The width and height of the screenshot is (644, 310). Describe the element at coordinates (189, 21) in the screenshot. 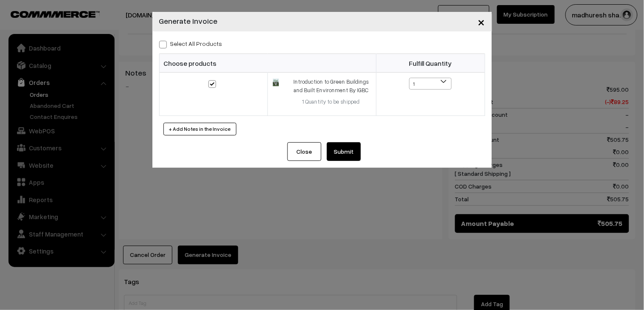

I see `h4: Generate Invoice` at that location.